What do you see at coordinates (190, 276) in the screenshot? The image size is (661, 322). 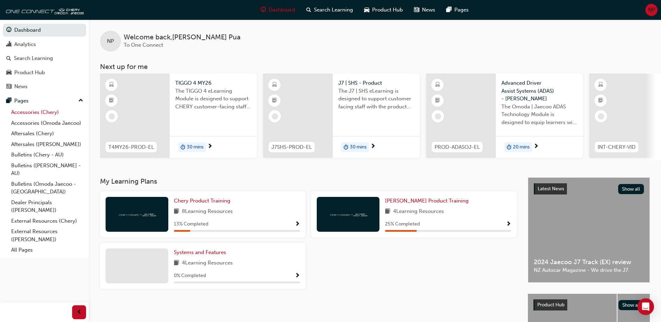 I see `span: 0 % Completed` at bounding box center [190, 276].